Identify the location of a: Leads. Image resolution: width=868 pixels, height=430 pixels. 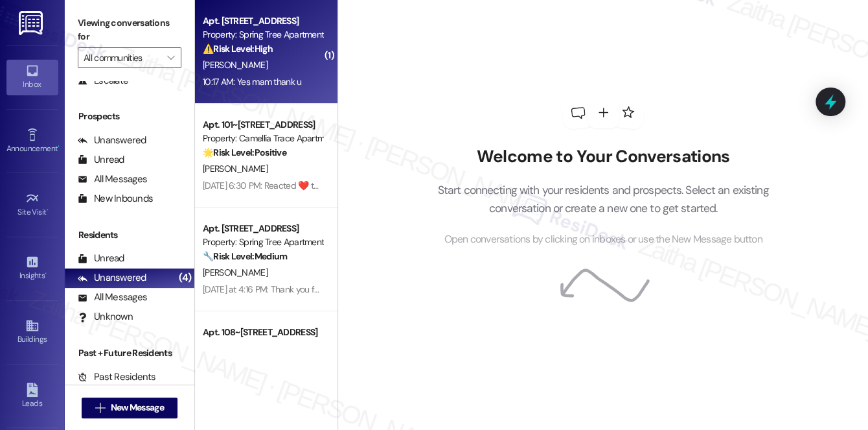
(32, 396).